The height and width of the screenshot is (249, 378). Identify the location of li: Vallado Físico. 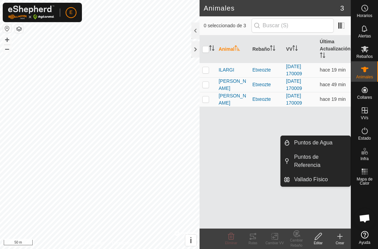
(316, 179).